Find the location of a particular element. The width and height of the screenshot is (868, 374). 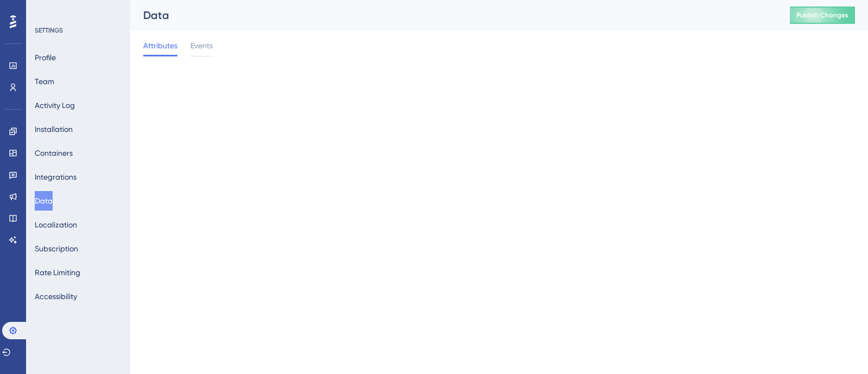

button: Integrations is located at coordinates (56, 177).